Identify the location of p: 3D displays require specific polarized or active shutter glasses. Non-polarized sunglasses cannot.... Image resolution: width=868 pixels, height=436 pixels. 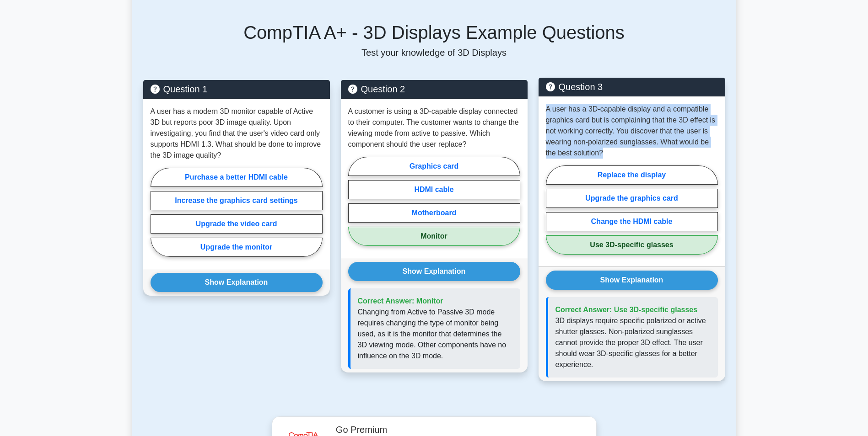
(633, 343).